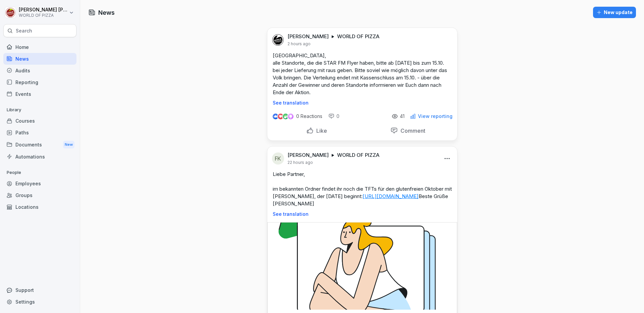  Describe the element at coordinates (40, 120) in the screenshot. I see `div: Courses` at that location.